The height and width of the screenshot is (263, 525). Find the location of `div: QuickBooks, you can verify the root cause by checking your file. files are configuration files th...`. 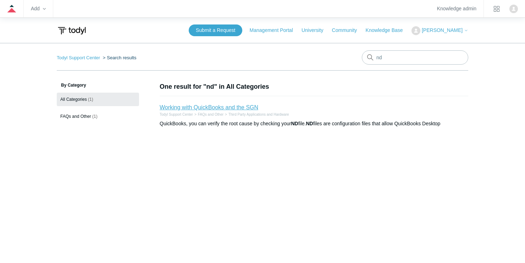

div: QuickBooks, you can verify the root cause by checking your file. files are configuration files th... is located at coordinates (314, 123).